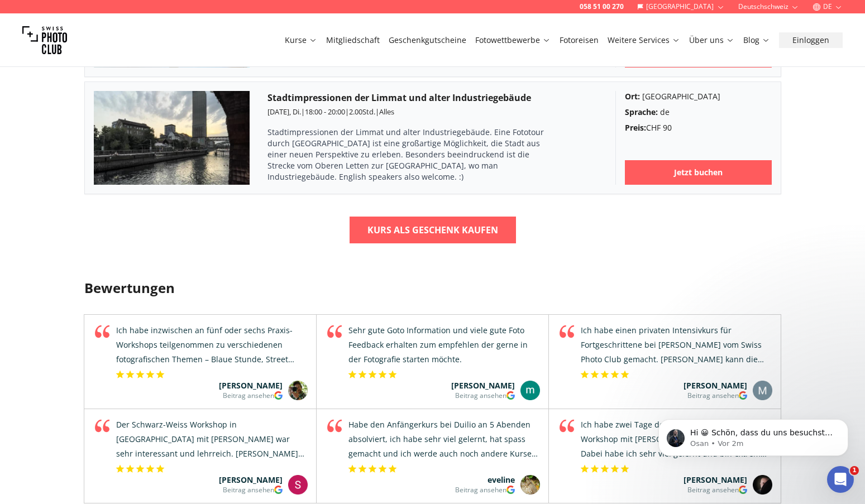 This screenshot has width=865, height=504. I want to click on b: Kurs als Geschenk kaufen, so click(433, 230).